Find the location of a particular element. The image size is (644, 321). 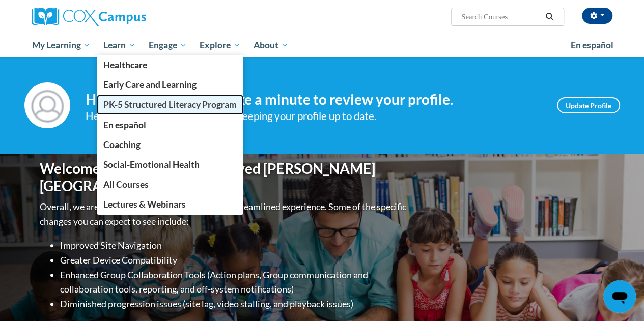

input: Search Courses is located at coordinates (501, 16).